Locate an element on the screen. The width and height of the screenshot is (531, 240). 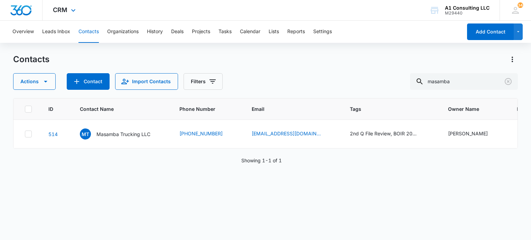
input: Search Contacts is located at coordinates (464, 82).